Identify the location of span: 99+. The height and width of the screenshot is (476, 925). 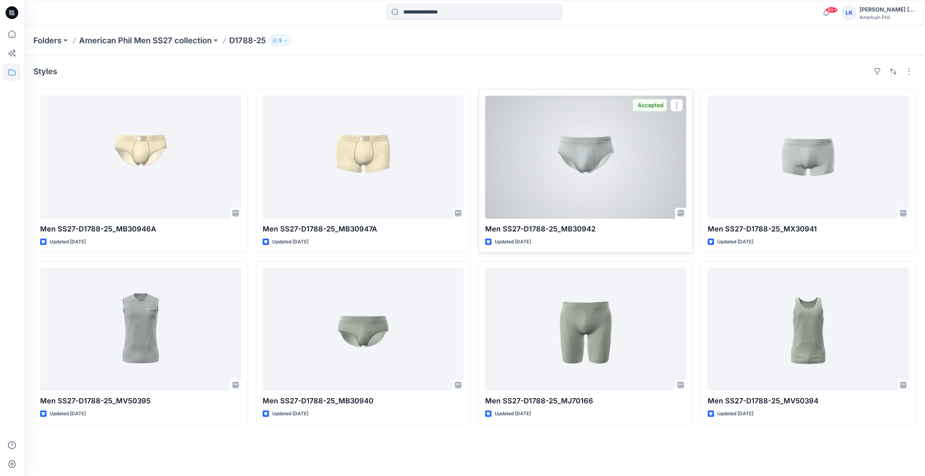
(832, 10).